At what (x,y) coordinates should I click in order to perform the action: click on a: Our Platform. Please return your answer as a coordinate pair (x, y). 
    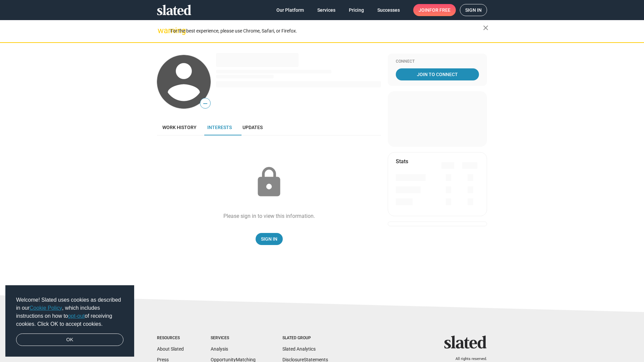
    Looking at the image, I should click on (290, 10).